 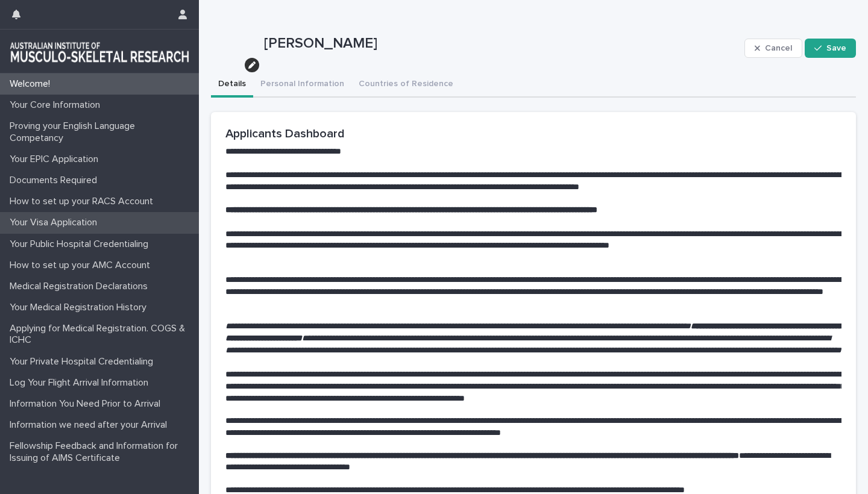 What do you see at coordinates (302, 85) in the screenshot?
I see `button: Personal Information` at bounding box center [302, 85].